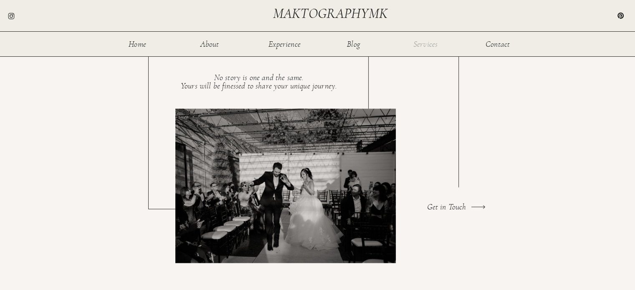  I want to click on h1: One Story, so click(575, 38).